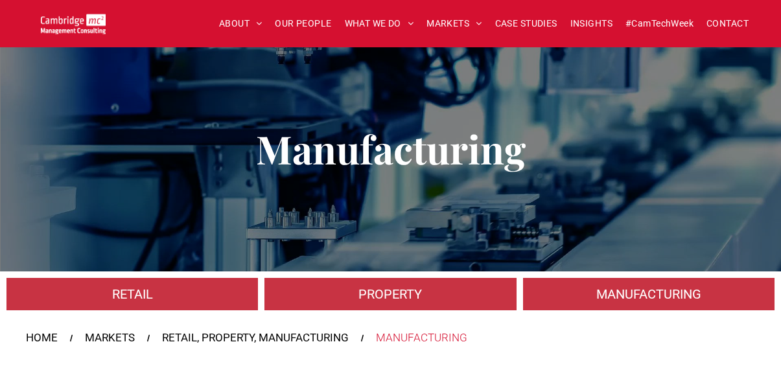 This screenshot has width=781, height=377. I want to click on a: WHAT WE DO, so click(379, 23).